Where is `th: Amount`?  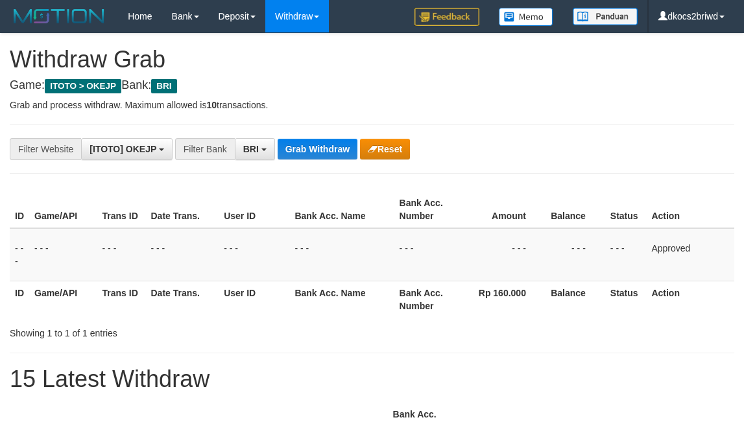 th: Amount is located at coordinates (506, 209).